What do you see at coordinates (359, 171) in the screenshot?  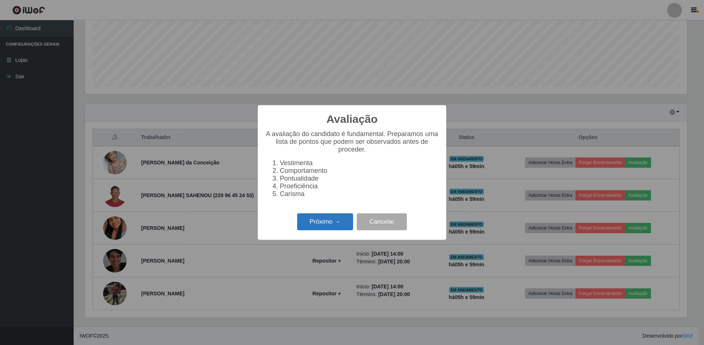 I see `li: Comportamento` at bounding box center [359, 171].